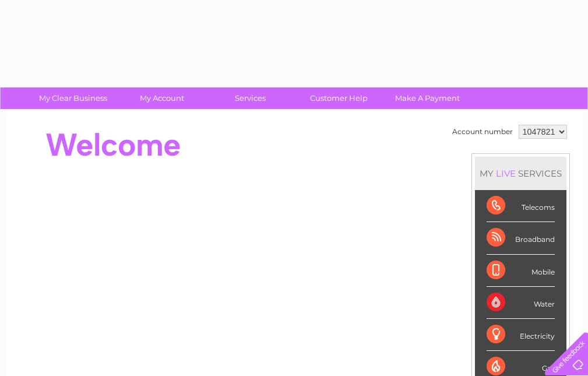  Describe the element at coordinates (427, 98) in the screenshot. I see `a: Make A Payment` at that location.